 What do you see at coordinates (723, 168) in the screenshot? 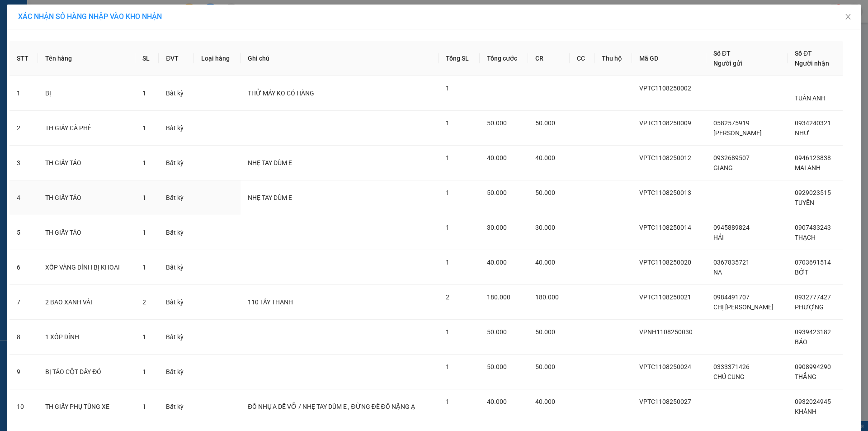
I see `span: GIANG` at bounding box center [723, 168].